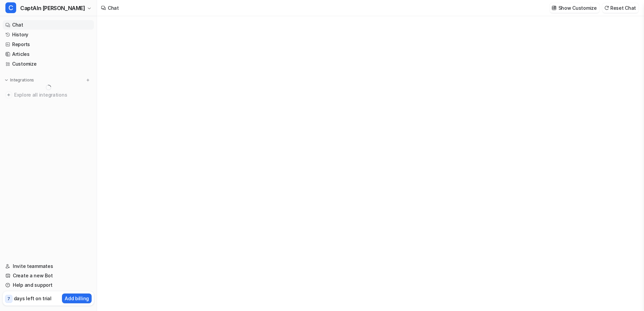  Describe the element at coordinates (76, 297) in the screenshot. I see `button: Add billing` at that location.